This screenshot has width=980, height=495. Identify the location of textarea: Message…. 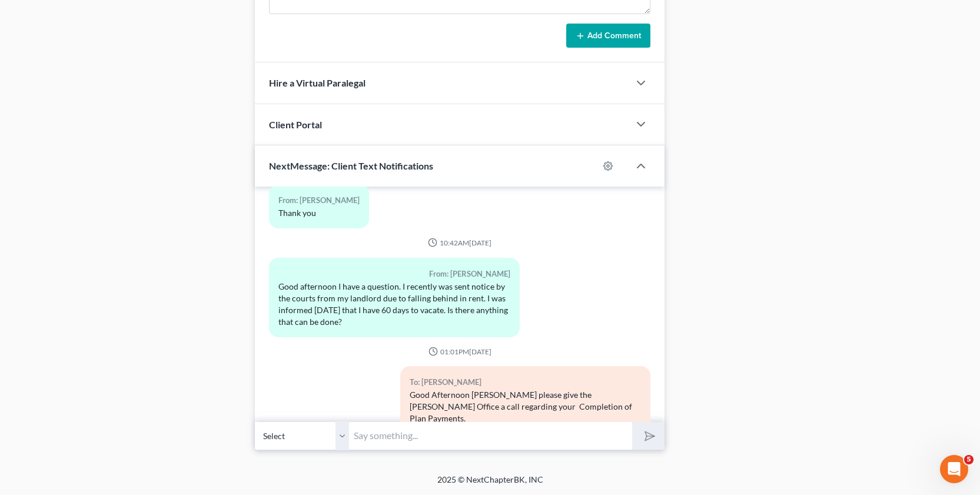
(118, 371).